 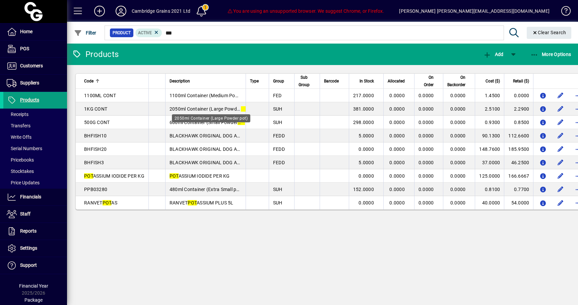 I want to click on span: Serial Numbers, so click(x=24, y=148).